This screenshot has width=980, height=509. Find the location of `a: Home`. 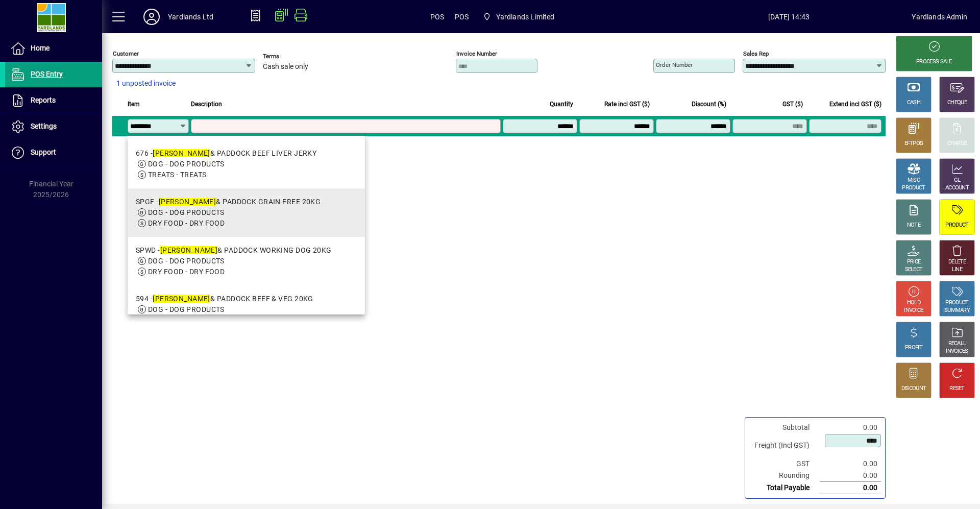

a: Home is located at coordinates (53, 48).